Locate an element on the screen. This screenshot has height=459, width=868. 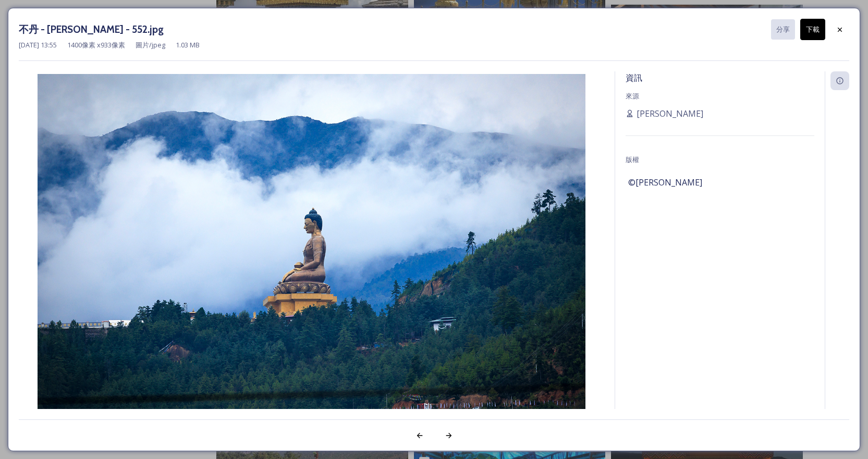
font: 版權 is located at coordinates (632, 159).